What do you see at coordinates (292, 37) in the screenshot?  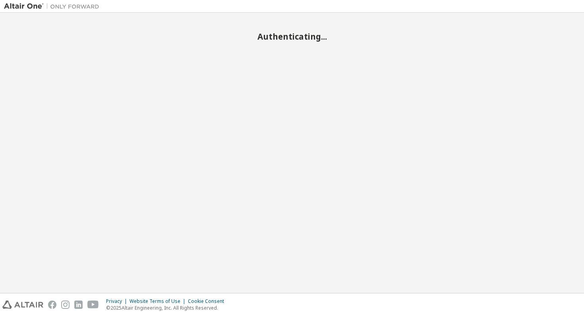 I see `h2: Authenticating...` at bounding box center [292, 37].